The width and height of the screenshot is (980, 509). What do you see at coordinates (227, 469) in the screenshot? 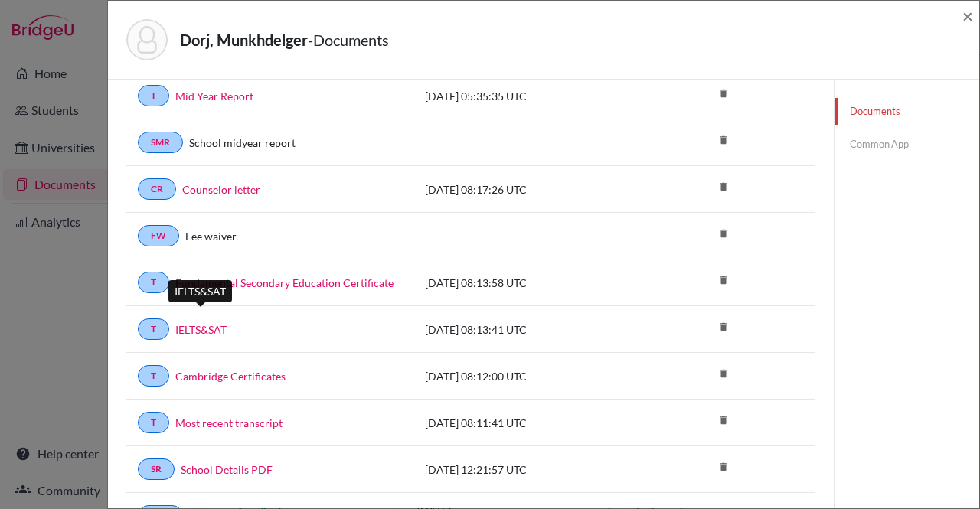
I see `a: School Details PDF` at bounding box center [227, 469].